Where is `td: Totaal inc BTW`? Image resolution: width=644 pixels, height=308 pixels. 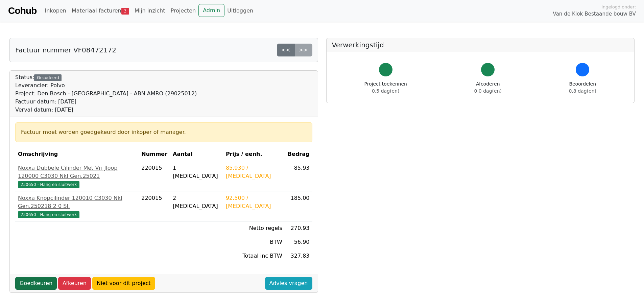 td: Totaal inc BTW is located at coordinates (254, 256).